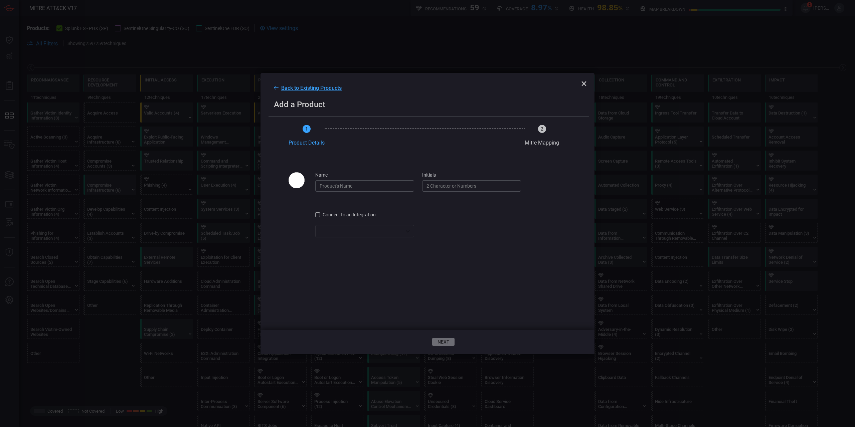 The image size is (855, 427). Describe the element at coordinates (311, 88) in the screenshot. I see `span: Back to Existing Products` at that location.